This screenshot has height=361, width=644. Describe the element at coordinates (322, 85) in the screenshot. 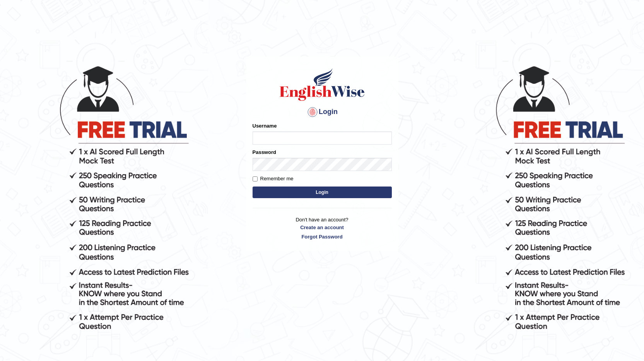

I see `img: Logo of English Wise sign in for intelligent practice with AI` at that location.